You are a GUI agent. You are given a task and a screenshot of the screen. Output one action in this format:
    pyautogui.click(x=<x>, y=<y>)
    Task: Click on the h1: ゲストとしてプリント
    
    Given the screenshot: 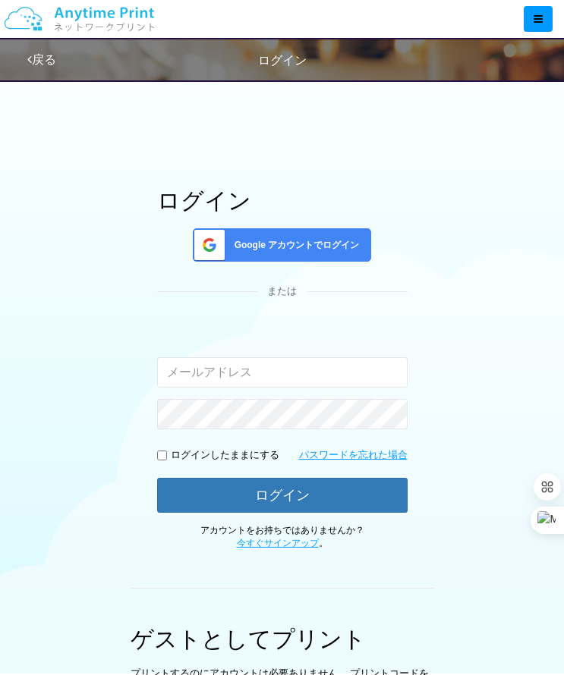 What is the action you would take?
    pyautogui.click(x=282, y=639)
    